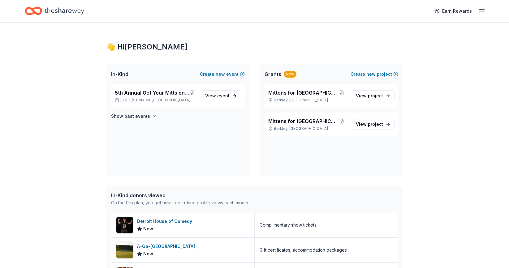 The image size is (509, 268). I want to click on button: Createnewevent, so click(222, 74).